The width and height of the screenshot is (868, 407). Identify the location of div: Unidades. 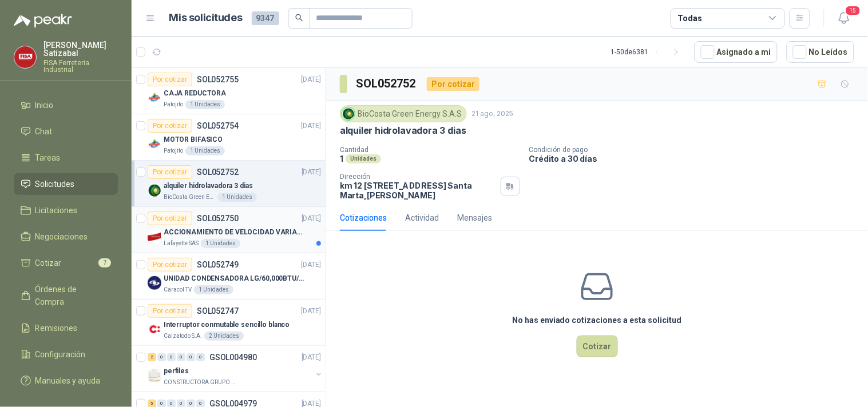
(363, 159).